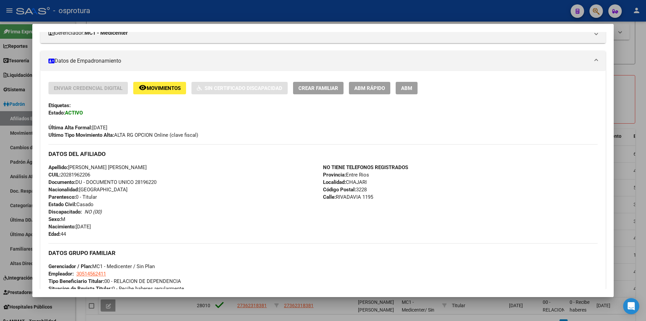  What do you see at coordinates (115, 281) in the screenshot?
I see `span: 00 - RELACION DE DEPENDENCIA` at bounding box center [115, 281].